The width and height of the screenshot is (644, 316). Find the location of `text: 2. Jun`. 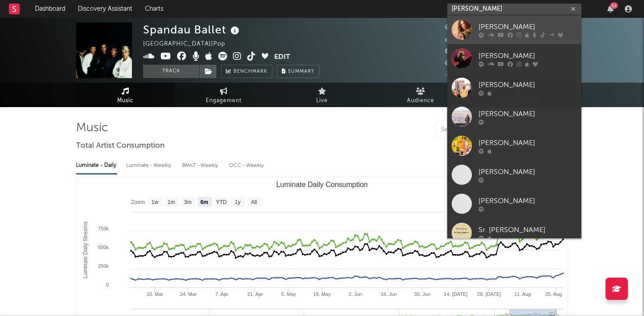

text: 2. Jun is located at coordinates (356, 294).